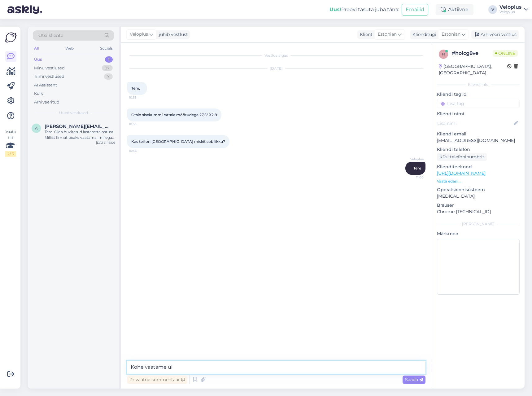 This screenshot has width=532, height=396. Describe the element at coordinates (472, 53) in the screenshot. I see `div: # hoicg8ve` at that location.